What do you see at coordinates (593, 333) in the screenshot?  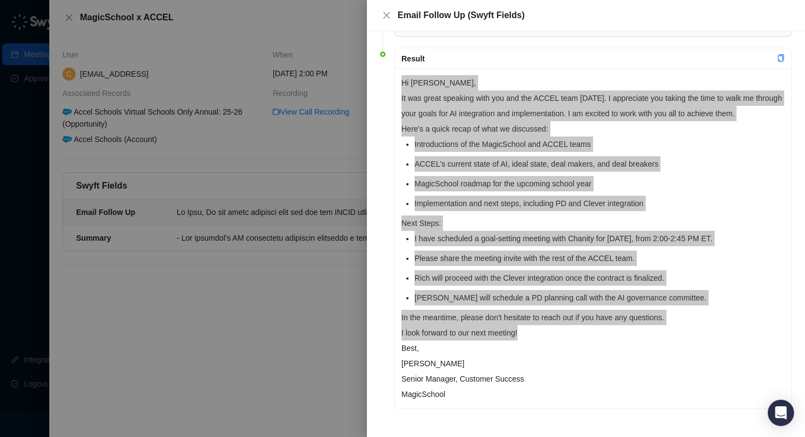 I see `p: I look forward to our next meeting!` at bounding box center [593, 333].